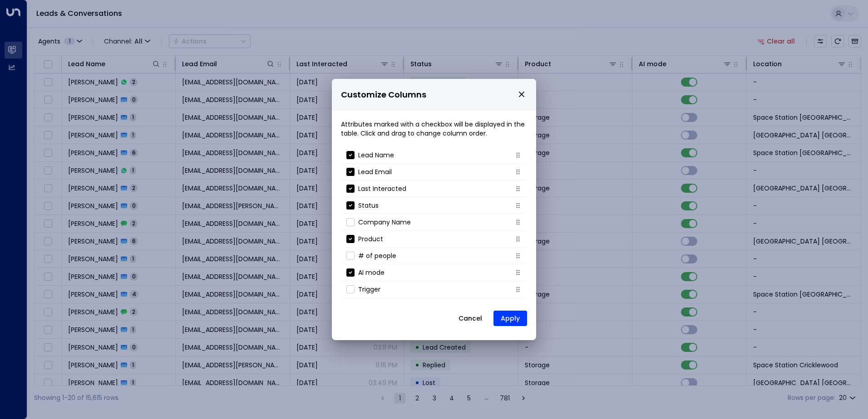  What do you see at coordinates (368, 205) in the screenshot?
I see `p: Status` at bounding box center [368, 205].